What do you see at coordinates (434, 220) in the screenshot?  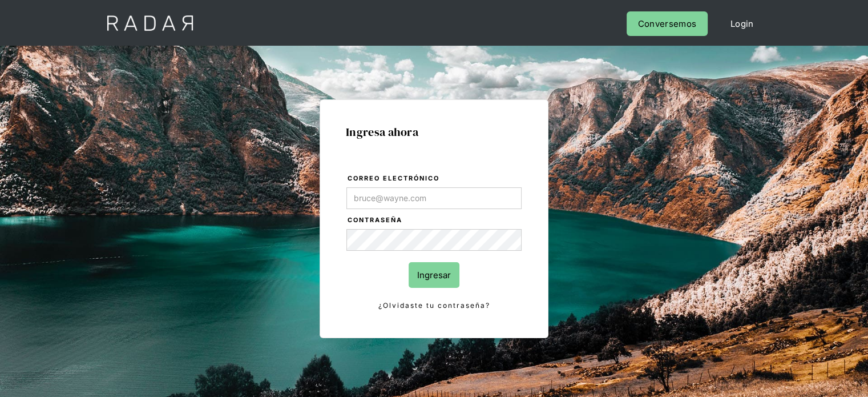 I see `label: Contraseña` at bounding box center [434, 220].